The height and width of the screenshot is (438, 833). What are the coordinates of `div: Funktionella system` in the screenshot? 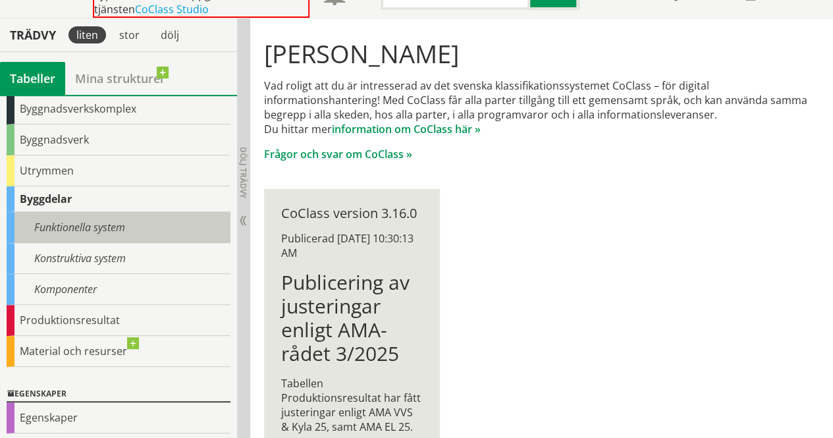 It's located at (119, 227).